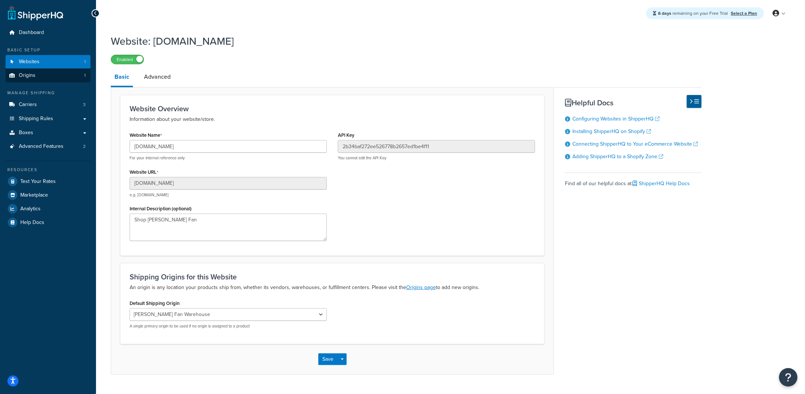  What do you see at coordinates (28, 105) in the screenshot?
I see `span: Carriers` at bounding box center [28, 105].